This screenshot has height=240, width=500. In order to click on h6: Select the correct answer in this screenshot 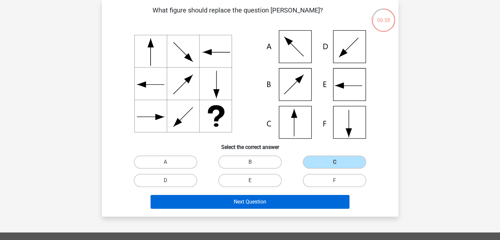, I will do `click(250, 144)`.